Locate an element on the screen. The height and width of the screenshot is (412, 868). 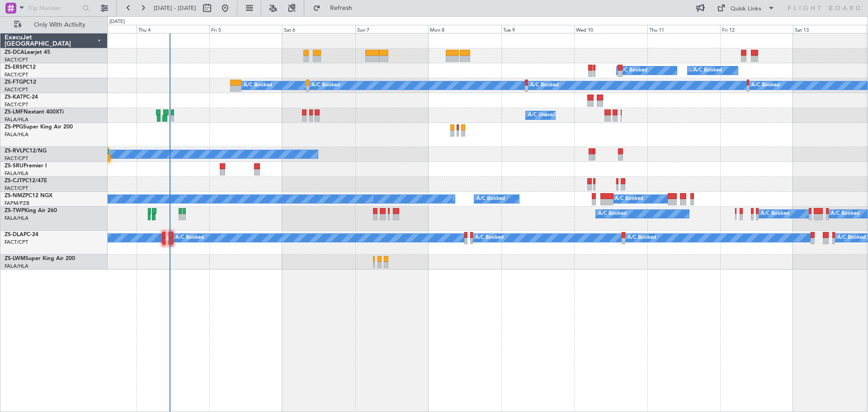
div: Thu 11 is located at coordinates (683, 29).